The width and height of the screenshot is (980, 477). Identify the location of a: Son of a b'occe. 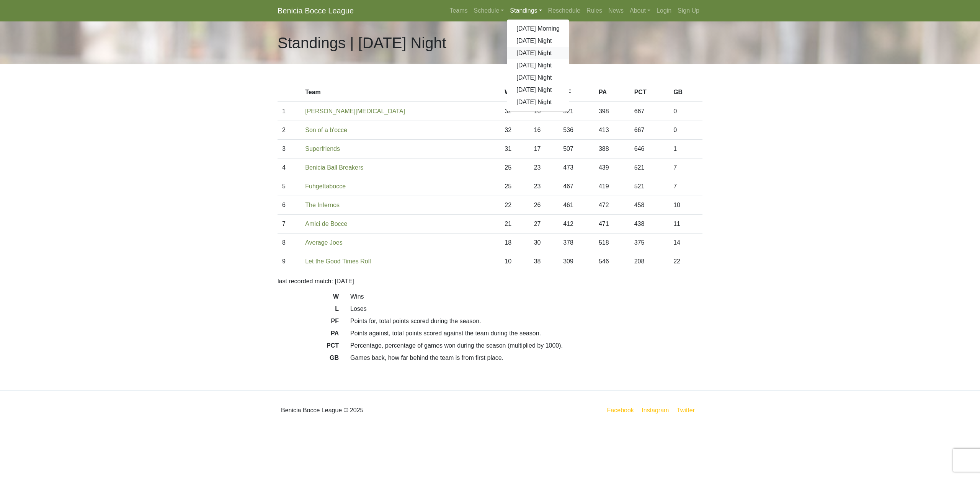
(326, 130).